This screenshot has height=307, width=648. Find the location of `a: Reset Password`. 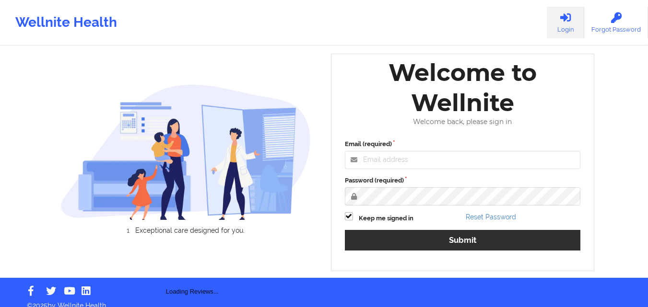

a: Reset Password is located at coordinates (491, 217).